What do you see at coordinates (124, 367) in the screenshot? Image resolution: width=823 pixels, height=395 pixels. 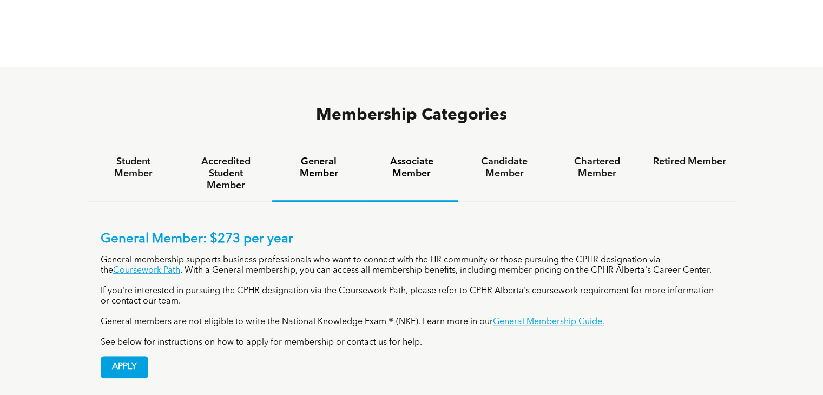 I see `a: APPLY` at bounding box center [124, 367].